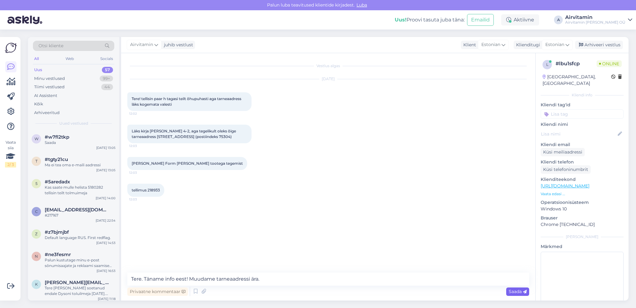 This screenshot has width=636, height=308. Describe the element at coordinates (146, 190) in the screenshot. I see `span: tellimus 218933` at that location.